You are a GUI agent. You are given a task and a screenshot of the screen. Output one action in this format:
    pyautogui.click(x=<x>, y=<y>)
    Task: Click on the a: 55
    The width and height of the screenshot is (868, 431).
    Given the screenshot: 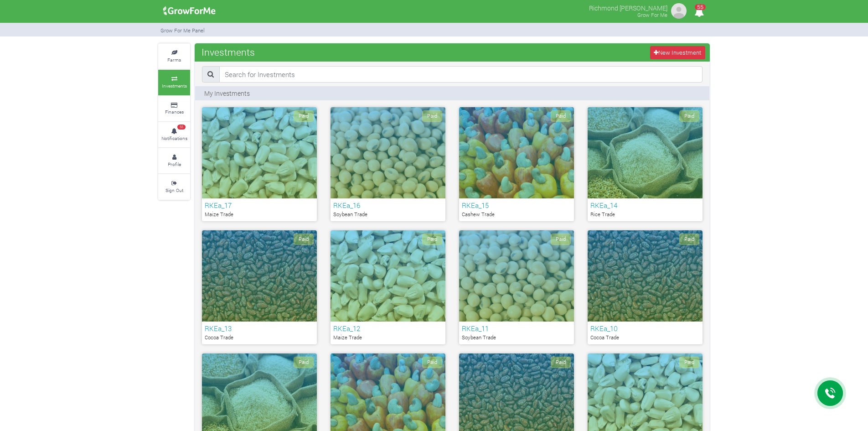 What is the action you would take?
    pyautogui.click(x=699, y=13)
    